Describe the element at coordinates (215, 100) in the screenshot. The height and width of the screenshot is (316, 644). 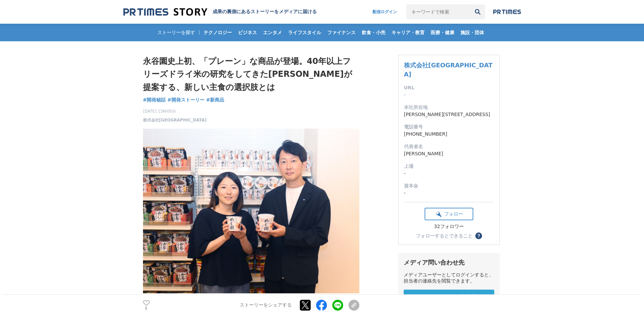
I see `span: #新商品` at that location.